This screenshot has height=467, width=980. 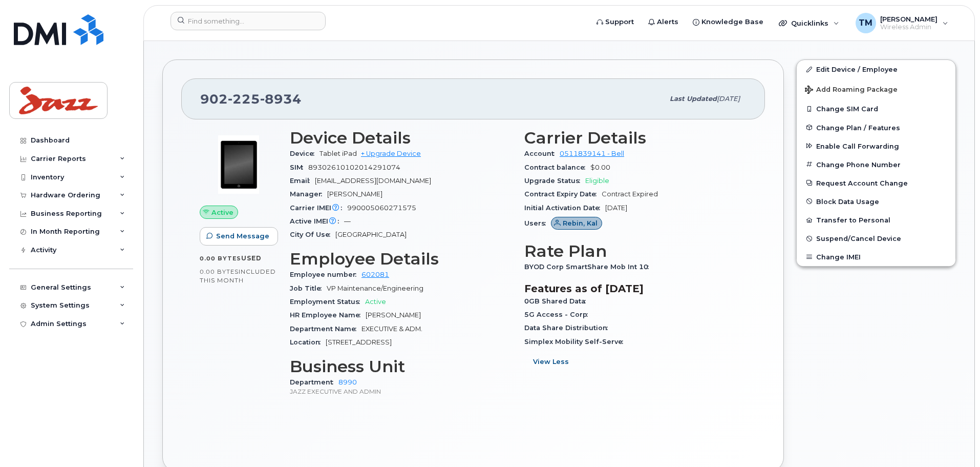 I want to click on span: Employee number, so click(x=325, y=274).